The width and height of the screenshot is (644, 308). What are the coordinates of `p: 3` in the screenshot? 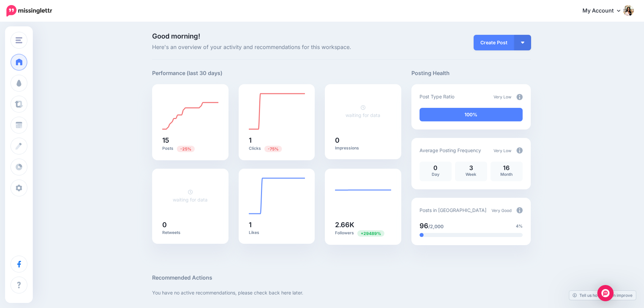 It's located at (471, 168).